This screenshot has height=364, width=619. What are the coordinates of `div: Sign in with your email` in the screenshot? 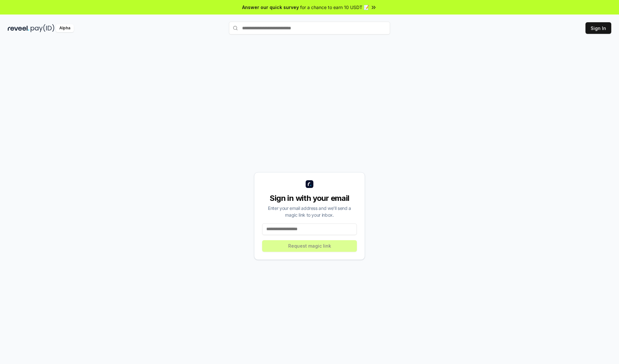 It's located at (310, 198).